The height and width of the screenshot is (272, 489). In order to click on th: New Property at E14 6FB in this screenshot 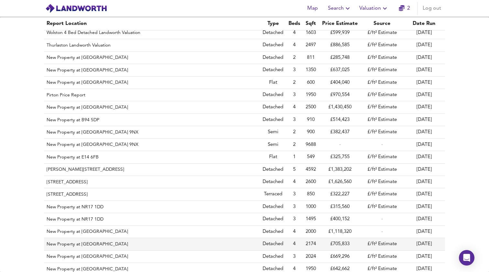, I will do `click(152, 157)`.